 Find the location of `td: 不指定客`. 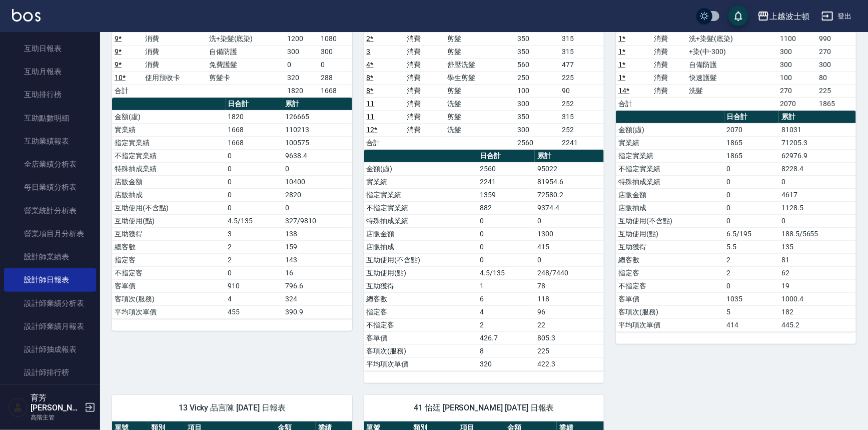

td: 不指定客 is located at coordinates (670, 286).